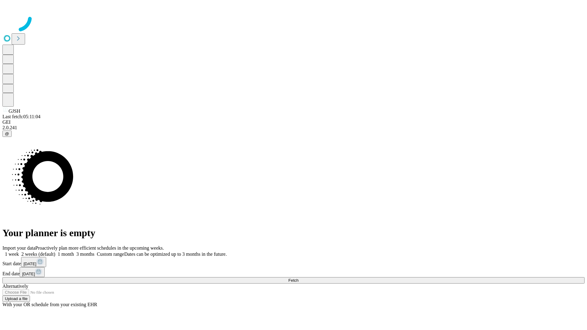 The width and height of the screenshot is (587, 330). Describe the element at coordinates (85, 254) in the screenshot. I see `span: 3 months` at that location.